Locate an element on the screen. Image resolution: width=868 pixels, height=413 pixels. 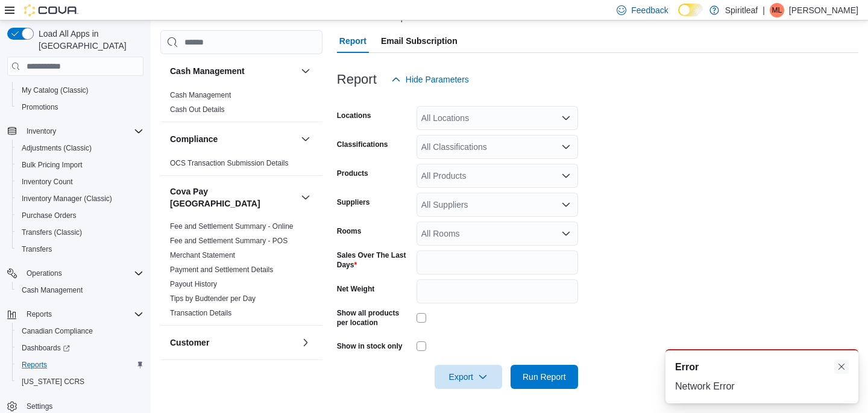
label: Net Weight is located at coordinates (356, 289).